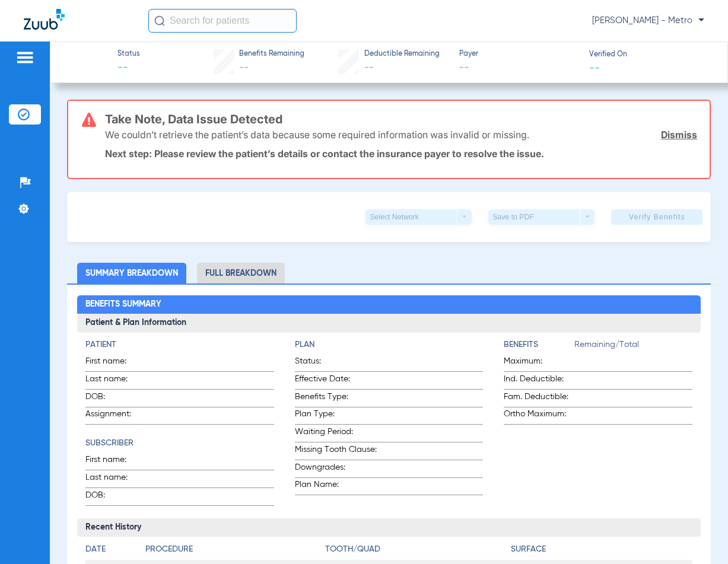 The image size is (728, 564). I want to click on span: Benefits Remaining, so click(272, 54).